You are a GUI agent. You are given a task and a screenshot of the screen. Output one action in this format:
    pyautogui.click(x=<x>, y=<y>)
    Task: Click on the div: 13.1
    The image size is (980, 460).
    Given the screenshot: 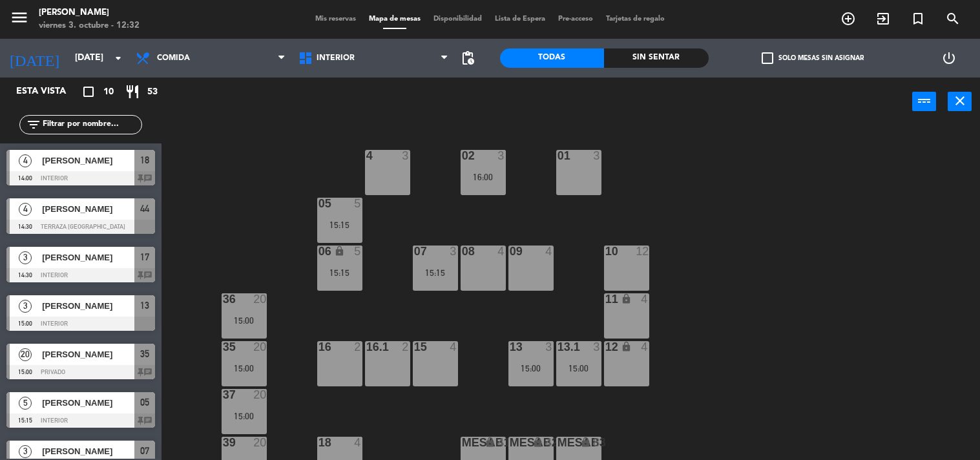 What is the action you would take?
    pyautogui.click(x=558, y=347)
    